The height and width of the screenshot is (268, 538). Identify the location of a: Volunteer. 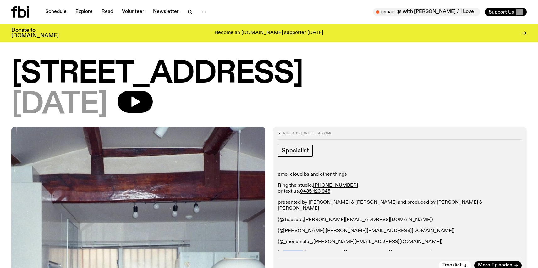
(133, 12).